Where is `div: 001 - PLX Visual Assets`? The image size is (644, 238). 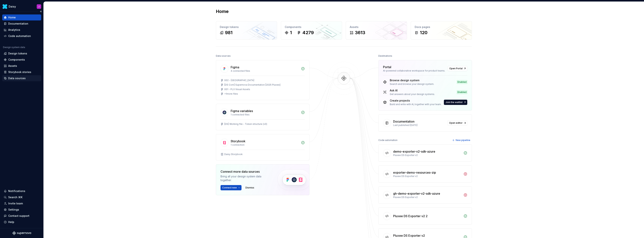
div: 001 - PLX Visual Assets is located at coordinates (237, 89).